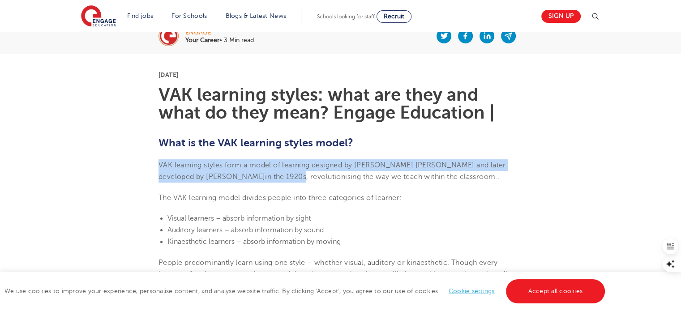  Describe the element at coordinates (254, 242) in the screenshot. I see `span: Kinaesthetic learners – absorb information by moving` at that location.